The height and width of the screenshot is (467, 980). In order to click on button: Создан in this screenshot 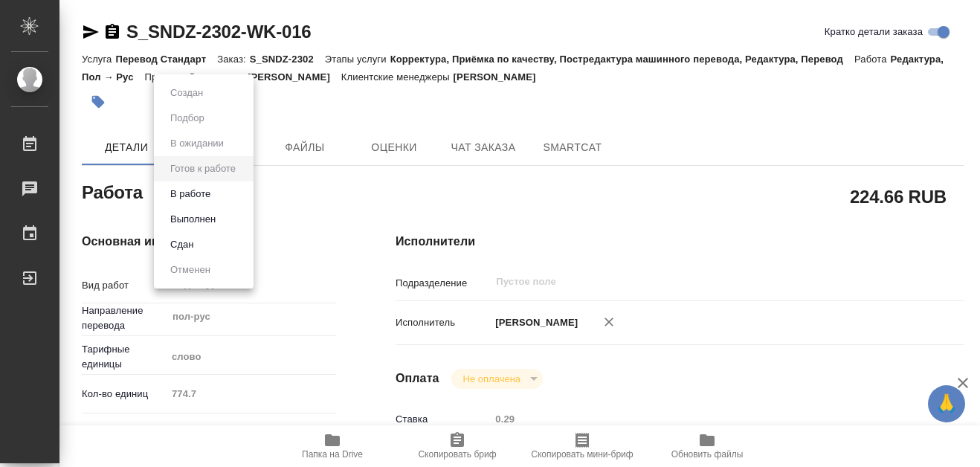, I will do `click(186, 93)`.